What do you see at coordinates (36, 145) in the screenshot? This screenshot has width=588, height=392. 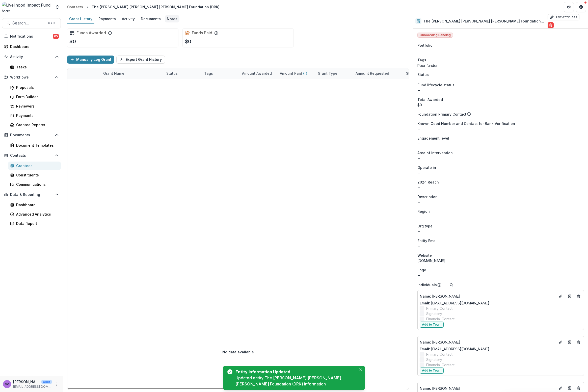 I see `div: Document Templates` at bounding box center [36, 145].